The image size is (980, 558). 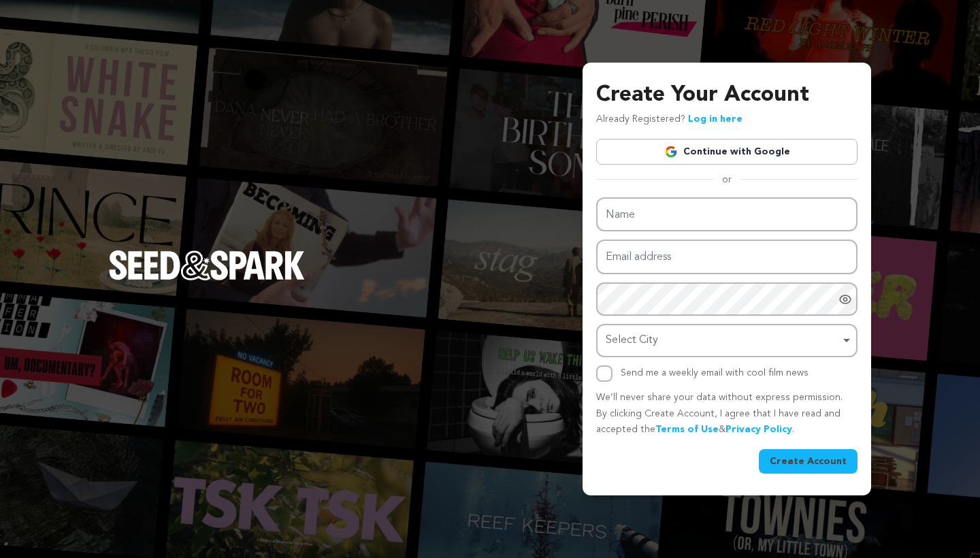 What do you see at coordinates (207, 279) in the screenshot?
I see `a: Seed&Spark Homepage` at bounding box center [207, 279].